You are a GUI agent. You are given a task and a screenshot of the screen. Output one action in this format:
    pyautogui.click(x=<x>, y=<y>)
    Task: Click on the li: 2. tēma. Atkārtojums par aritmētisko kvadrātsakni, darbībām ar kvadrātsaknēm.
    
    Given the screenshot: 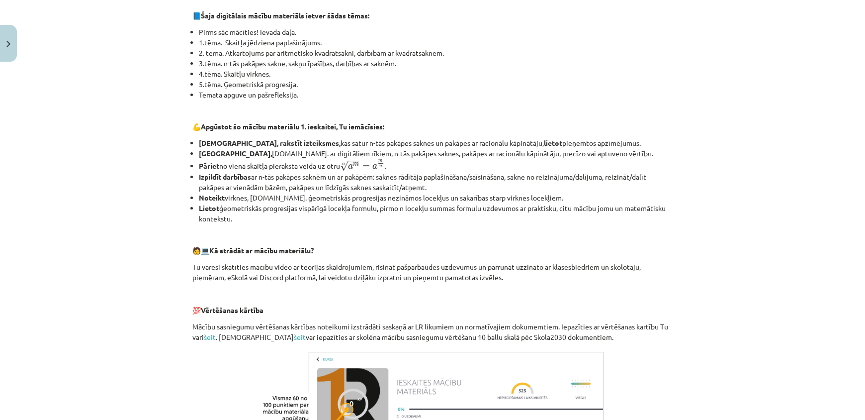 What is the action you would take?
    pyautogui.click(x=435, y=53)
    